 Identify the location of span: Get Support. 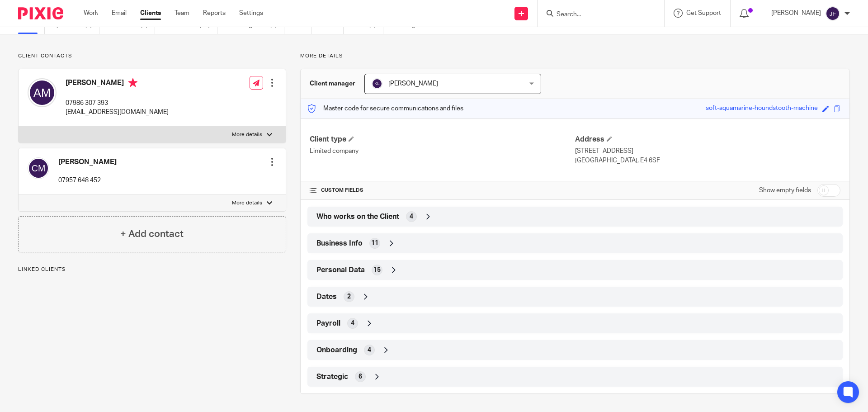
(703, 13).